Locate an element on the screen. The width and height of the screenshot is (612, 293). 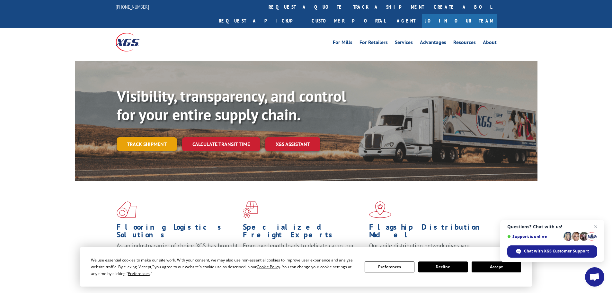
div: Open chat is located at coordinates (594, 276).